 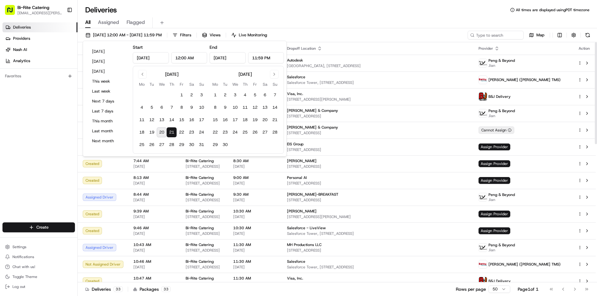 I want to click on span: Peng & Beyond, so click(x=502, y=195).